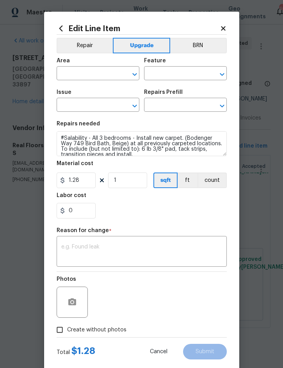 Image resolution: width=283 pixels, height=368 pixels. Describe the element at coordinates (158, 352) in the screenshot. I see `button: Cancel` at that location.